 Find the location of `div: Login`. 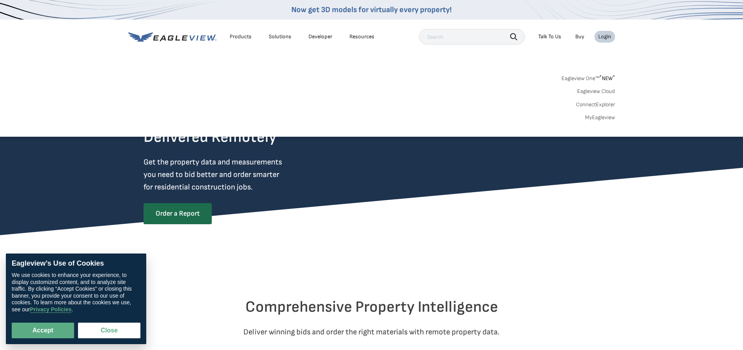

div: Login is located at coordinates (605, 37).